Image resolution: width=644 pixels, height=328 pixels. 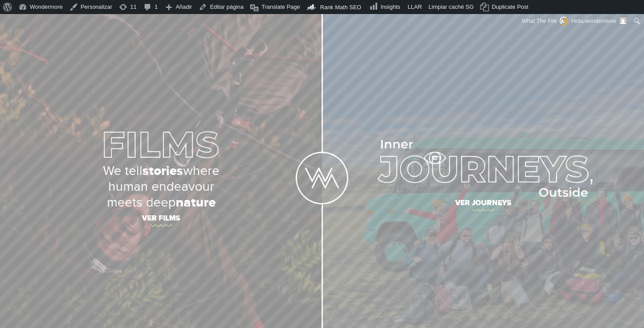 I want to click on span: Rank Math SEO, so click(x=341, y=7).